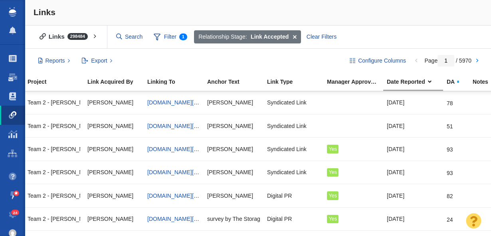 Image resolution: width=491 pixels, height=236 pixels. I want to click on a: Manager Approved Link?, so click(356, 82).